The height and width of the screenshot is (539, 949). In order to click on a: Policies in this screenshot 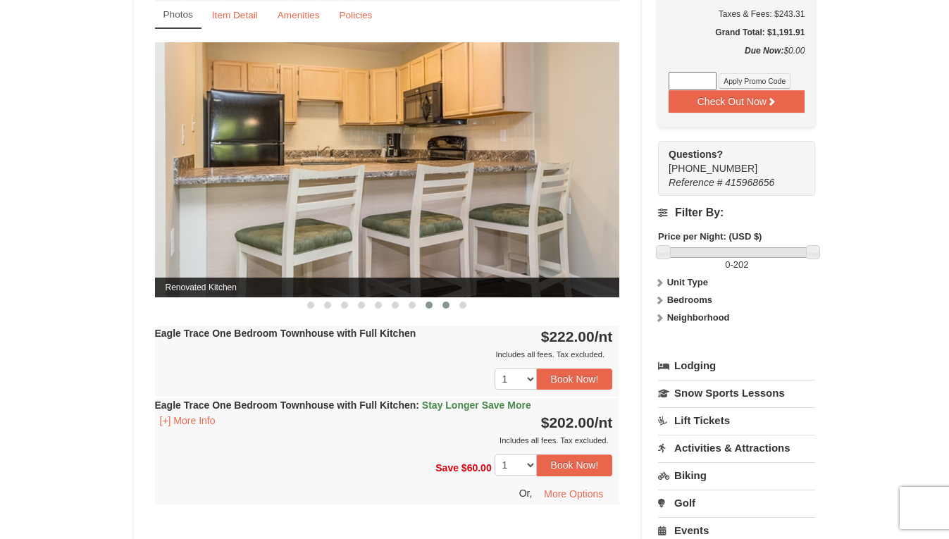, I will do `click(355, 15)`.